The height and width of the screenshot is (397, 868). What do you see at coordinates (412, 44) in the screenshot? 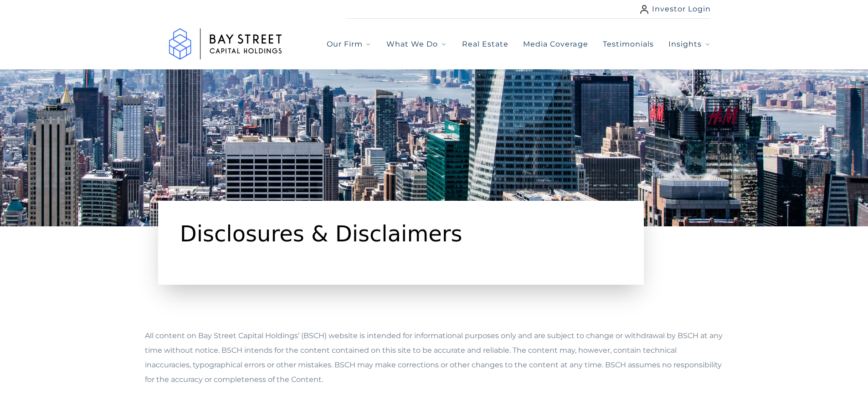
I see `span: What We Do` at bounding box center [412, 44].